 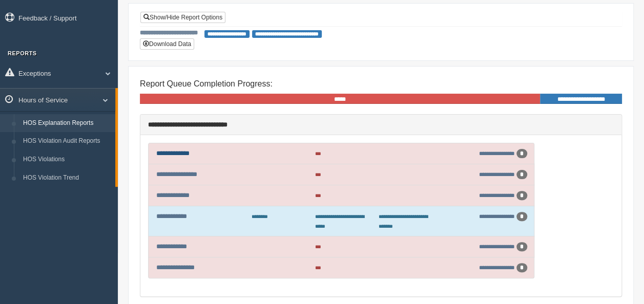 I want to click on a: HOS Violation Audit Reports, so click(x=67, y=141).